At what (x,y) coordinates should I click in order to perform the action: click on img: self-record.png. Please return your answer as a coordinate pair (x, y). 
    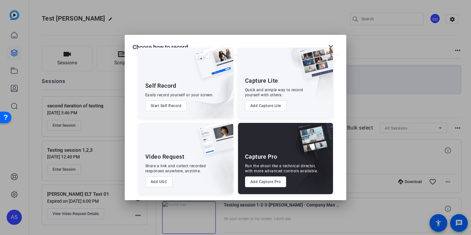
    Looking at the image, I should click on (211, 66).